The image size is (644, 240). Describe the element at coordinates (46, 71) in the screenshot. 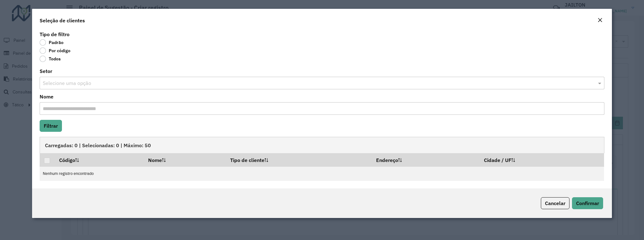

I see `label: Setor` at that location.